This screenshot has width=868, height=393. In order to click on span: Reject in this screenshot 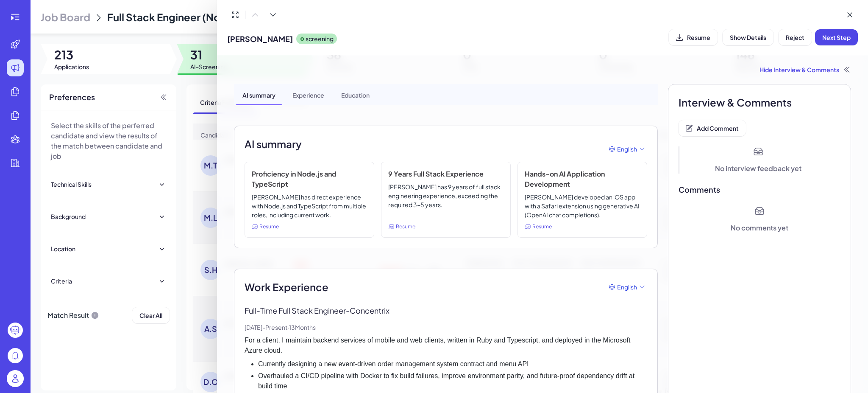, I will do `click(796, 37)`.